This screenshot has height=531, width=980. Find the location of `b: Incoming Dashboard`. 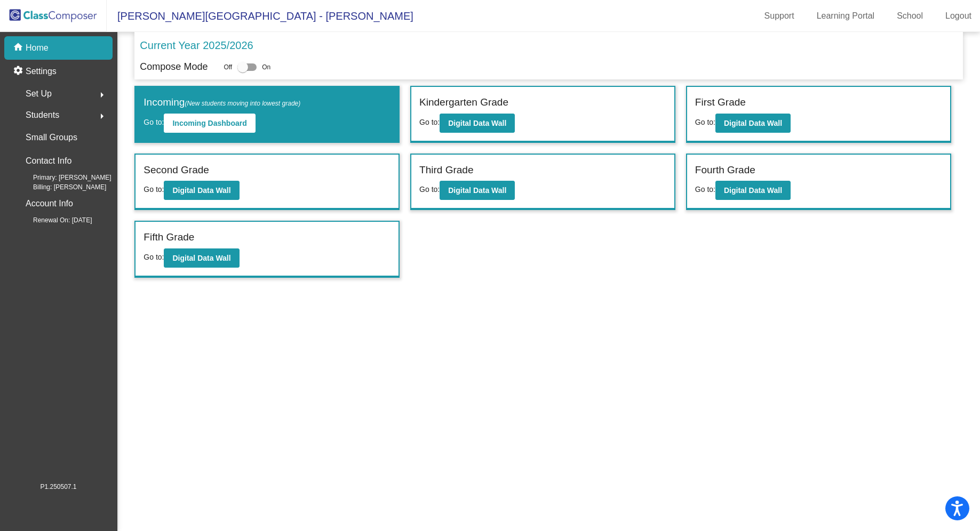

b: Incoming Dashboard is located at coordinates (209, 123).